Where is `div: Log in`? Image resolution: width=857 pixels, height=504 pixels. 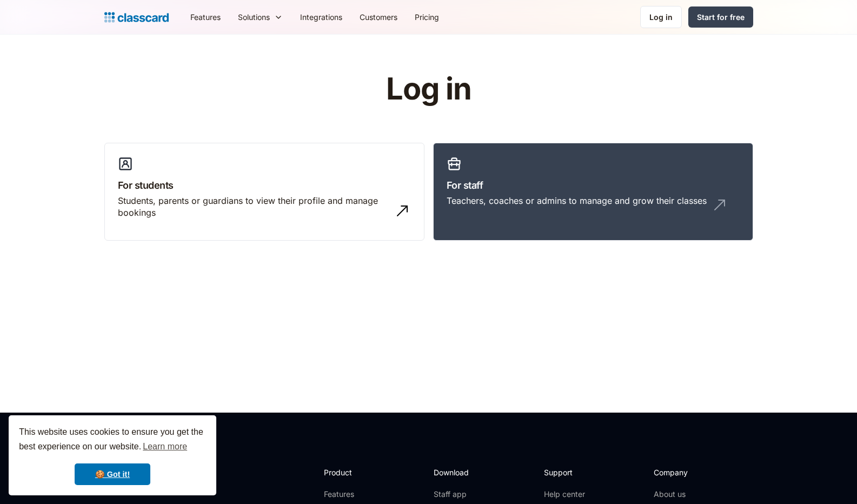
div: Log in is located at coordinates (661, 16).